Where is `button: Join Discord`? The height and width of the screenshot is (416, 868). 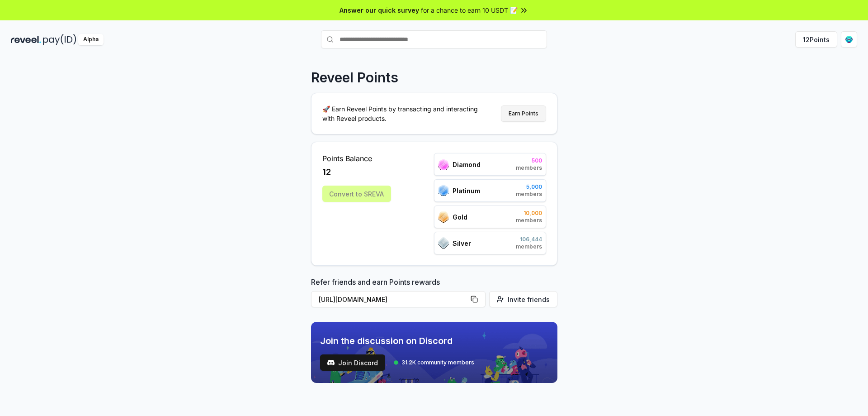
button: Join Discord is located at coordinates (353, 362).